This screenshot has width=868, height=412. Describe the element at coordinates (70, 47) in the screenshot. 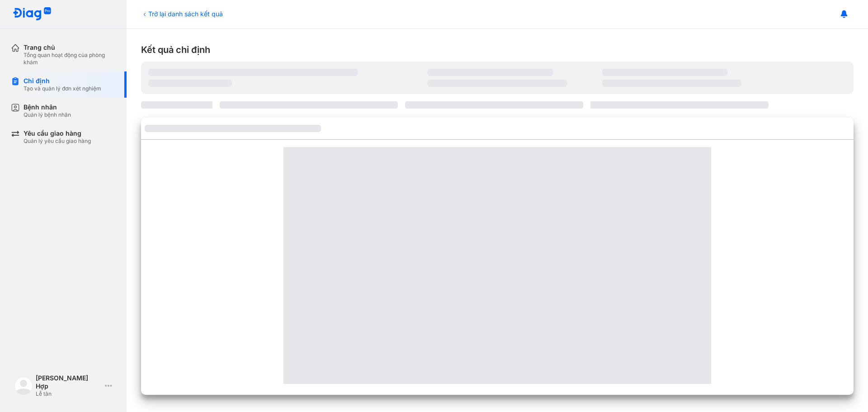

I see `div: Trang chủ` at that location.